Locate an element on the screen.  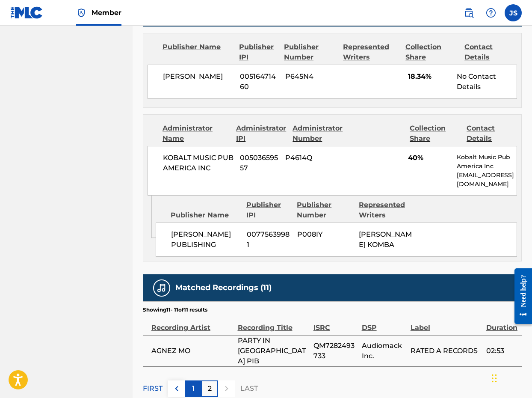
span: 00503659557 is located at coordinates (259, 163).